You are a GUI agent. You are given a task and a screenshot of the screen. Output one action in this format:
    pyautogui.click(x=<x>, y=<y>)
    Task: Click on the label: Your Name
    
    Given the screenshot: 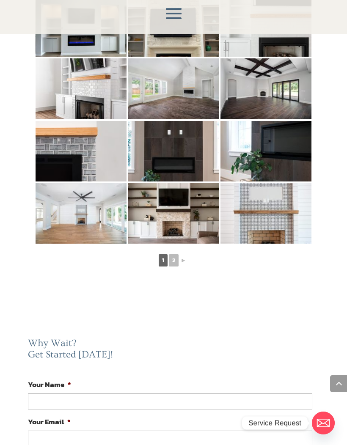 What is the action you would take?
    pyautogui.click(x=49, y=384)
    